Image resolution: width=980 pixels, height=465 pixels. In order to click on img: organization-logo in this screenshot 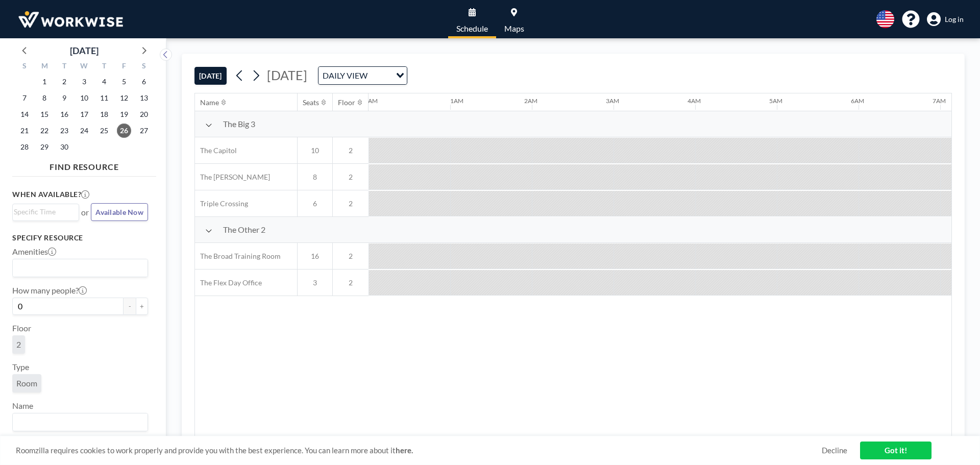, I will do `click(71, 19)`.